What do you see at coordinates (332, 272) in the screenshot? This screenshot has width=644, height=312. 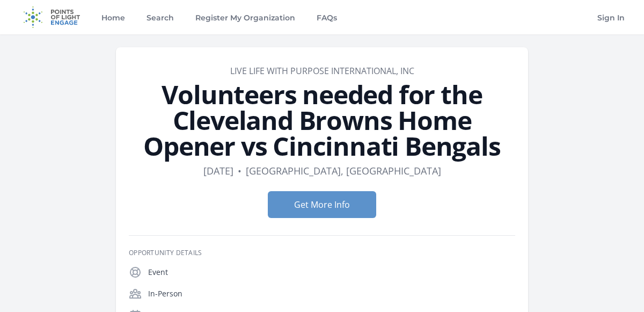 I see `p: Event` at bounding box center [332, 272].